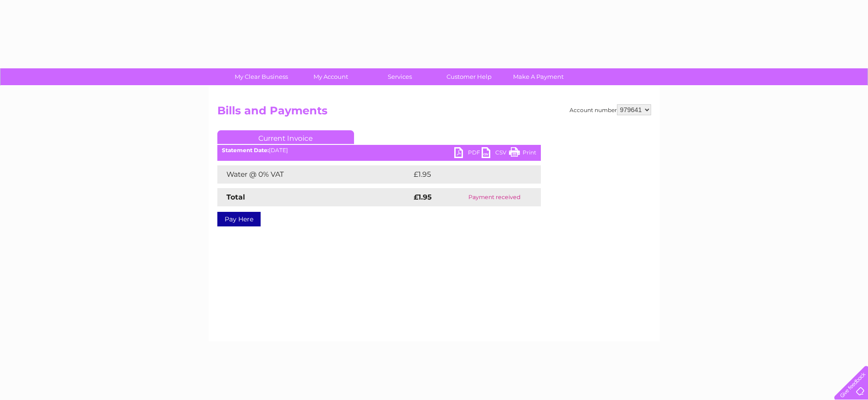  What do you see at coordinates (330, 77) in the screenshot?
I see `a: My Account` at bounding box center [330, 77].